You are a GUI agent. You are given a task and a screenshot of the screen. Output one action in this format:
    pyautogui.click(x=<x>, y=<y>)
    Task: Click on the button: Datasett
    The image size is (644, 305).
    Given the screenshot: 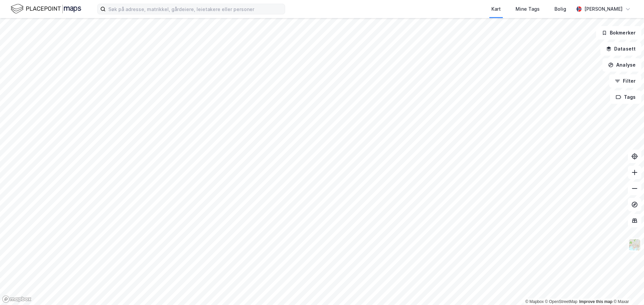 What is the action you would take?
    pyautogui.click(x=621, y=49)
    